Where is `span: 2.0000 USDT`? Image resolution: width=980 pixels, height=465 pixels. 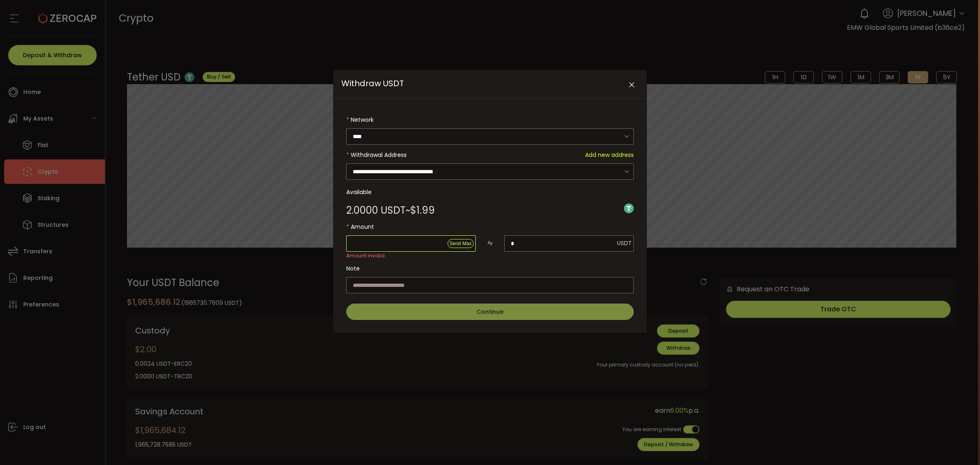 span: 2.0000 USDT is located at coordinates (376, 211).